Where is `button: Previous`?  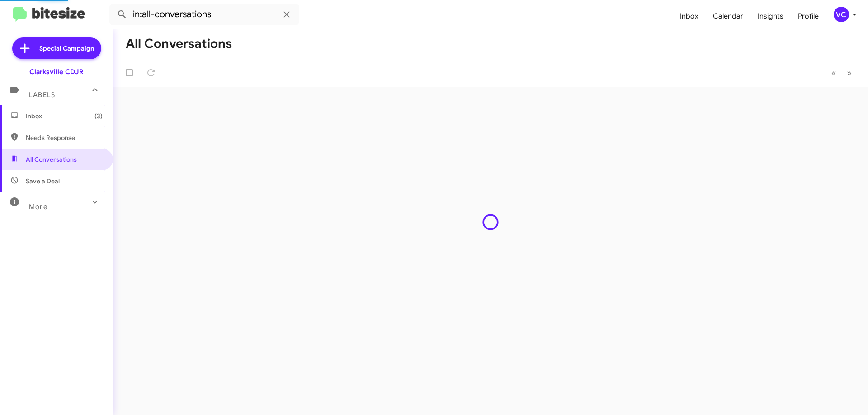
button: Previous is located at coordinates (834, 73).